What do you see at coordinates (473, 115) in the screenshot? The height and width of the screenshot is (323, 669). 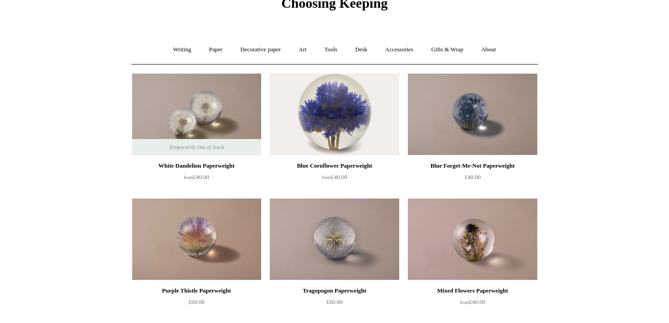 I see `a: Blue Forget-Me-Not Paperweight Blue Forget-Me-Not Paperweight` at bounding box center [473, 115].